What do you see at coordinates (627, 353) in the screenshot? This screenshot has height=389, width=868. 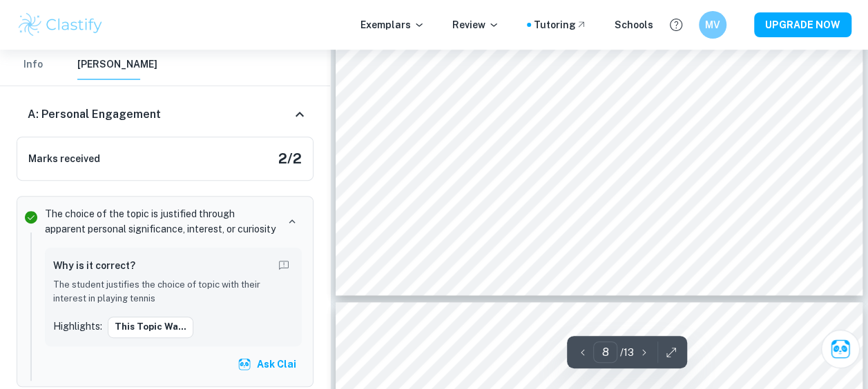 I see `p: / 13` at bounding box center [627, 353].